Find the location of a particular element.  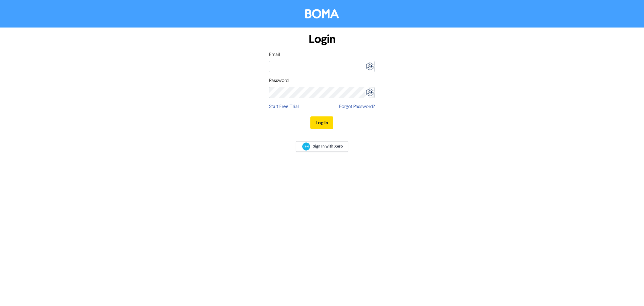

h1: Login is located at coordinates (322, 39).